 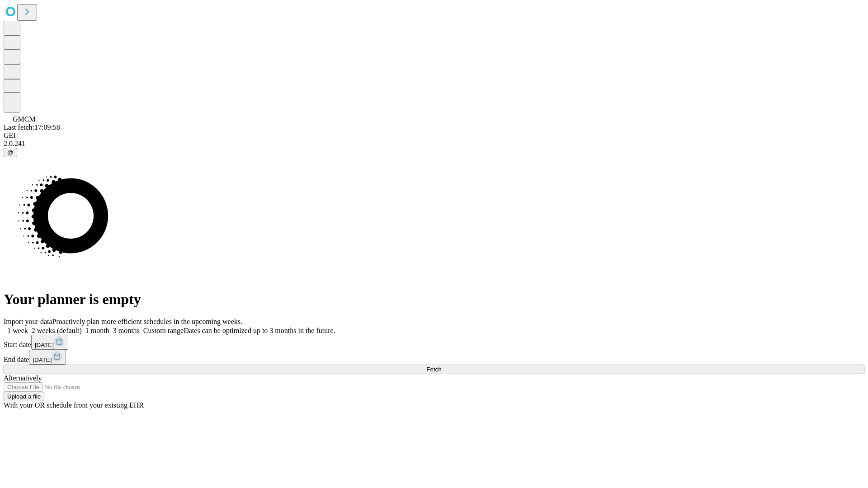 I want to click on span: With your OR schedule from your existing EHR, so click(x=73, y=405).